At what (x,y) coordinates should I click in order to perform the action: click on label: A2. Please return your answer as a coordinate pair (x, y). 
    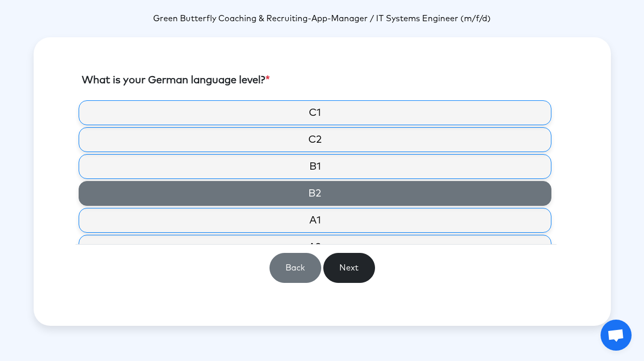
    Looking at the image, I should click on (315, 247).